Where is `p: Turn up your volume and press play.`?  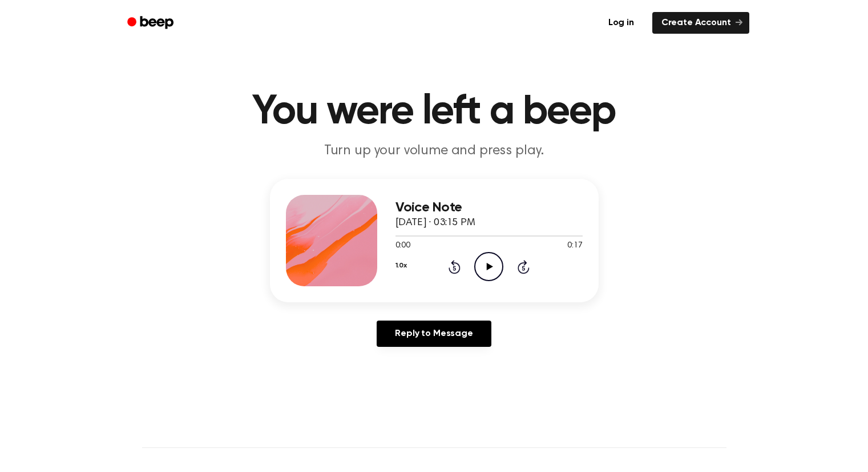 p: Turn up your volume and press play. is located at coordinates (435, 151).